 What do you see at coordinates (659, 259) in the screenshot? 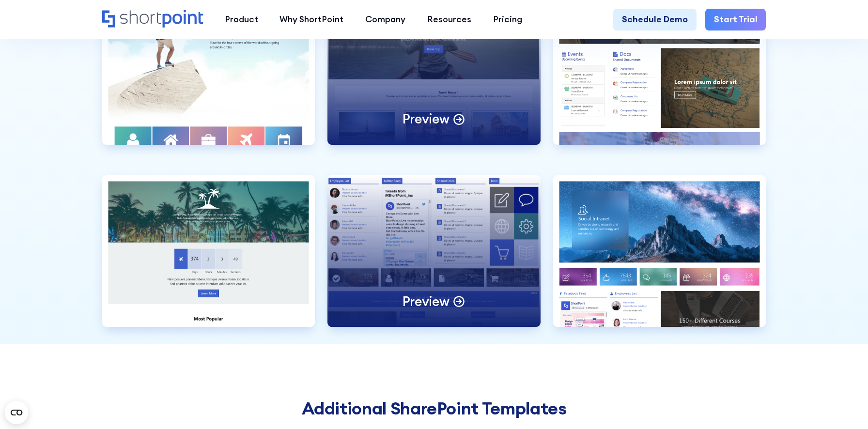
I see `a: Social Layout 2` at bounding box center [659, 259].